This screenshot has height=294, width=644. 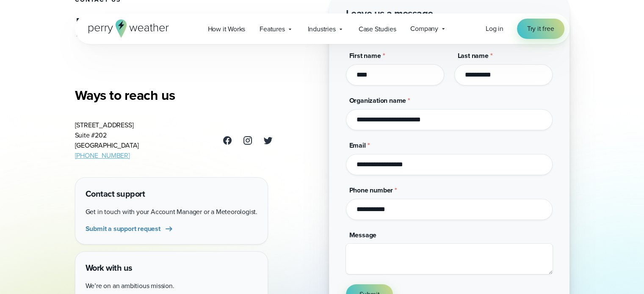 What do you see at coordinates (424, 29) in the screenshot?
I see `span: Company` at bounding box center [424, 29].